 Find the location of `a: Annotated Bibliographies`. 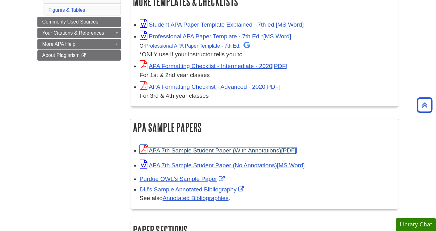

a: Annotated Bibliographies is located at coordinates (195, 198).